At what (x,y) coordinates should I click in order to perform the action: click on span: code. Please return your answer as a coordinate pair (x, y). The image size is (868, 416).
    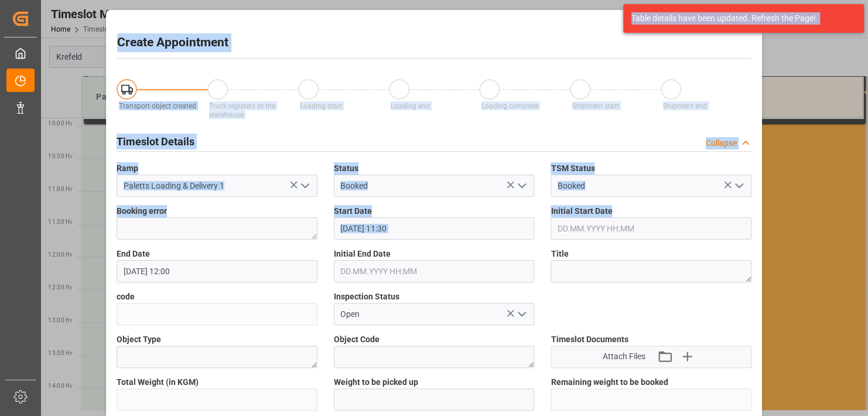
    Looking at the image, I should click on (125, 297).